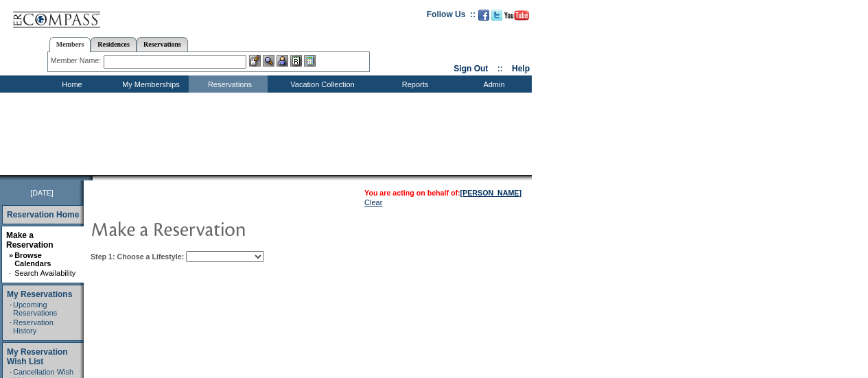 Image resolution: width=868 pixels, height=378 pixels. I want to click on a: Become our fan on Facebook, so click(484, 18).